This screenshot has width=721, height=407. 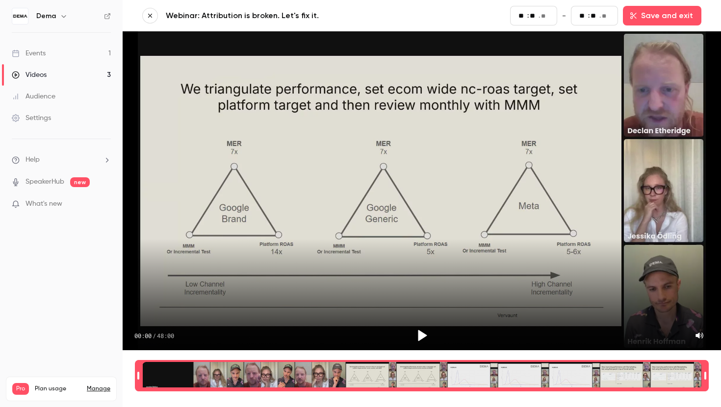 I want to click on div: Time range seconds end time, so click(x=705, y=376).